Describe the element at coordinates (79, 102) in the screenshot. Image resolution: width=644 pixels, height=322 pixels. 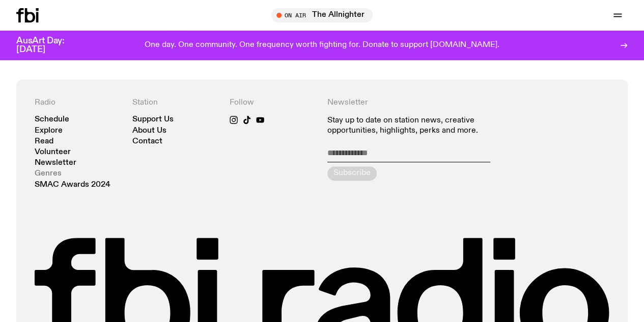
I see `h4: Radio` at that location.